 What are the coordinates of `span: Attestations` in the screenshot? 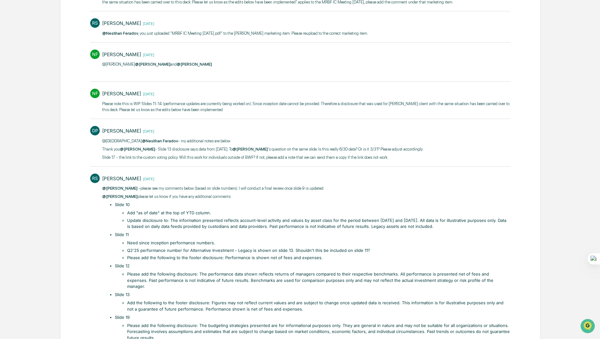 It's located at (65, 83).